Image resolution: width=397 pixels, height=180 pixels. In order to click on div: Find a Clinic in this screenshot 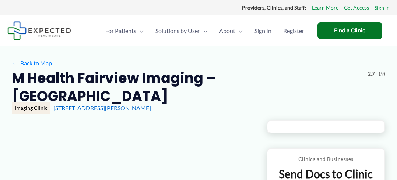, I will do `click(349, 31)`.